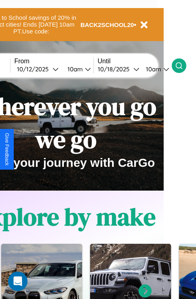 The height and width of the screenshot is (299, 196). What do you see at coordinates (38, 69) in the screenshot?
I see `button: 10/12/2025` at bounding box center [38, 69].